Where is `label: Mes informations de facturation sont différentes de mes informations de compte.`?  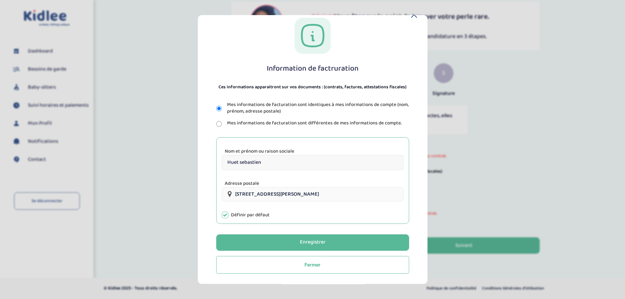
label: Mes informations de facturation sont différentes de mes informations de compte. is located at coordinates (314, 123).